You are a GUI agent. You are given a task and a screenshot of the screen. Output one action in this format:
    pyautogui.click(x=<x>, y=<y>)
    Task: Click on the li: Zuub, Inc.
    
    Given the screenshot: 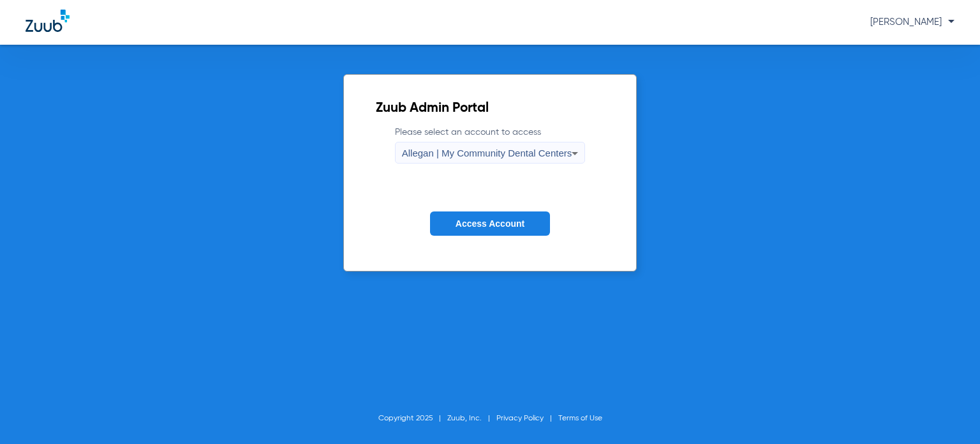 What is the action you would take?
    pyautogui.click(x=472, y=418)
    